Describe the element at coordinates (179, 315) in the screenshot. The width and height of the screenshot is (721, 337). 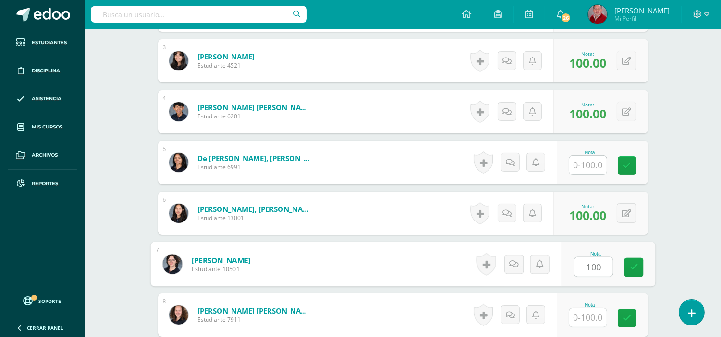
I see `img: 321c7303e71be5c229396fde750ebe85.png` at that location.